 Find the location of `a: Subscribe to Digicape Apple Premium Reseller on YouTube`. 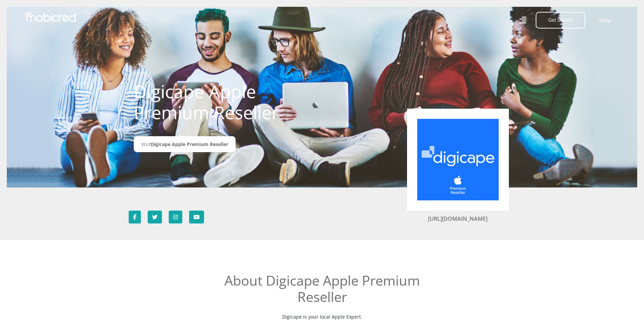

a: Subscribe to Digicape Apple Premium Reseller on YouTube is located at coordinates (196, 217).